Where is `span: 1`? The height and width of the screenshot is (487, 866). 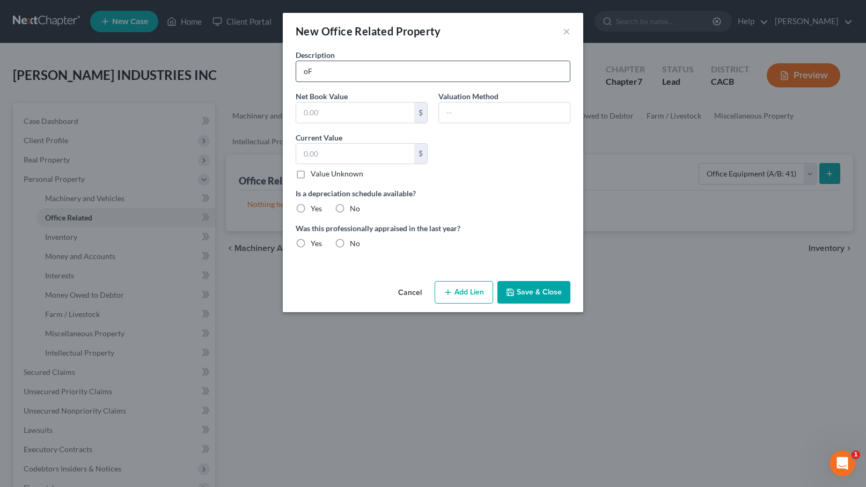
span: 1 is located at coordinates (855, 455).